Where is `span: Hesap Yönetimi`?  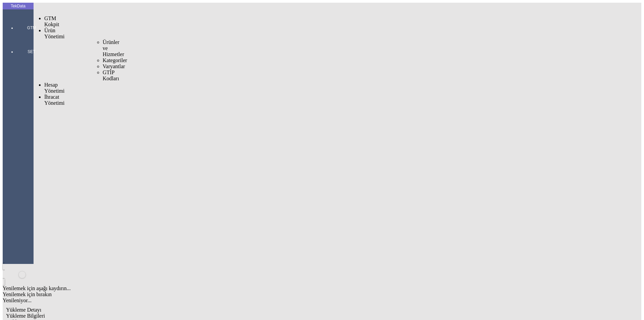
span: Hesap Yönetimi is located at coordinates (54, 87).